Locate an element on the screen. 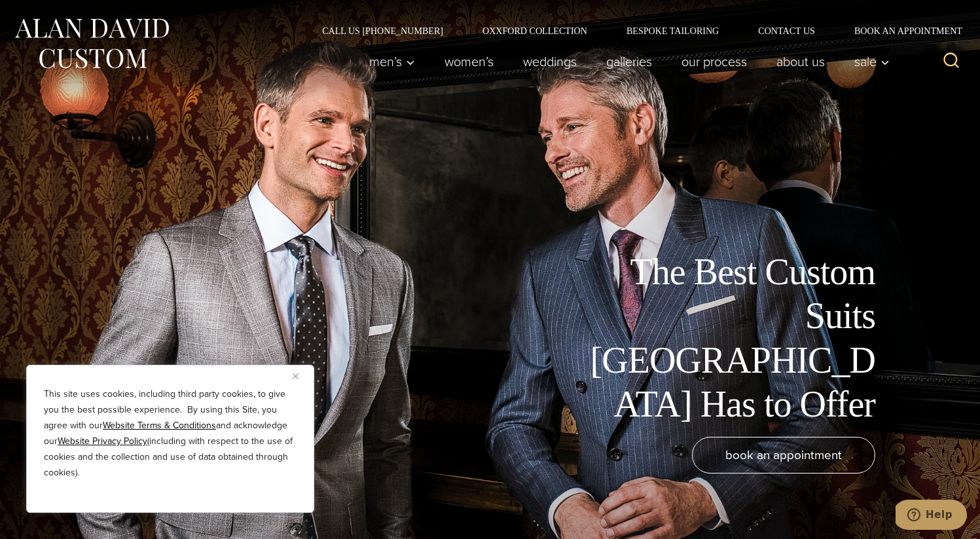 The image size is (980, 539). button: View Search Form is located at coordinates (951, 62).